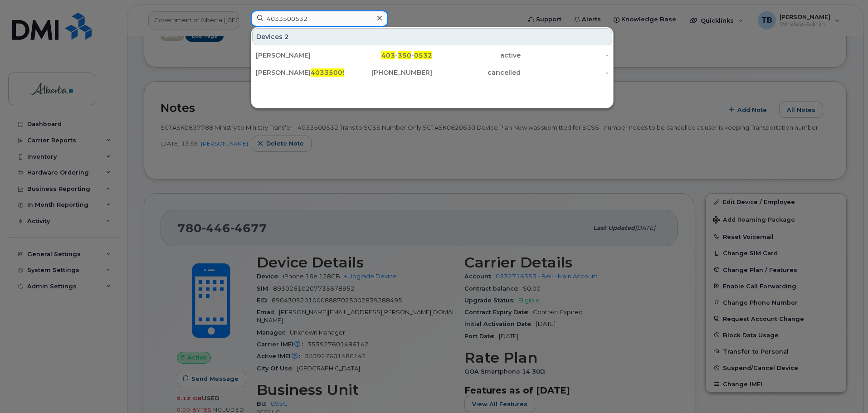 The width and height of the screenshot is (868, 413). I want to click on span: 350, so click(404, 55).